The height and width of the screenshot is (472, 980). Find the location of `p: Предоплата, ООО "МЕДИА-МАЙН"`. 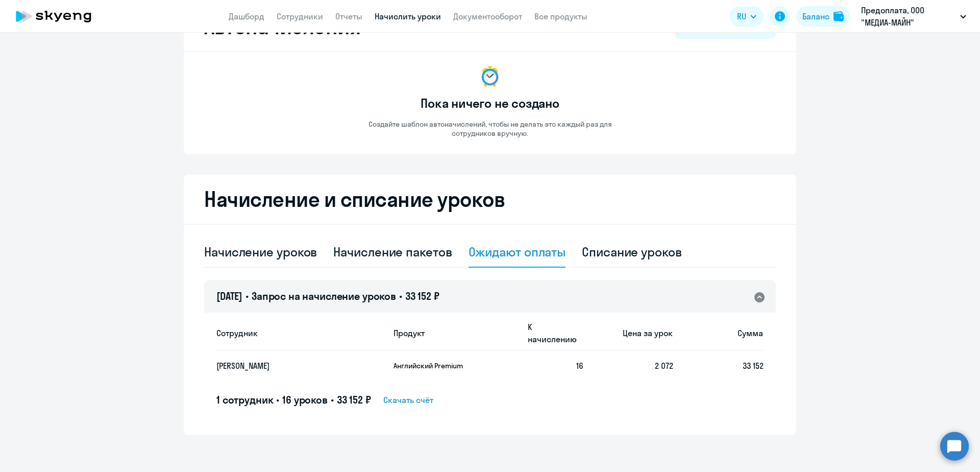

p: Предоплата, ООО "МЕДИА-МАЙН" is located at coordinates (909, 16).